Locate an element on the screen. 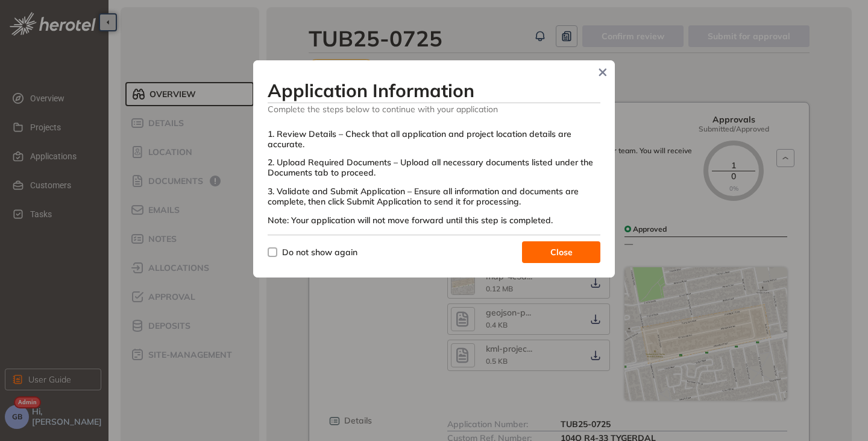  div: 1. Review Details – Check that all application and project location details are accurate. is located at coordinates (434, 139).